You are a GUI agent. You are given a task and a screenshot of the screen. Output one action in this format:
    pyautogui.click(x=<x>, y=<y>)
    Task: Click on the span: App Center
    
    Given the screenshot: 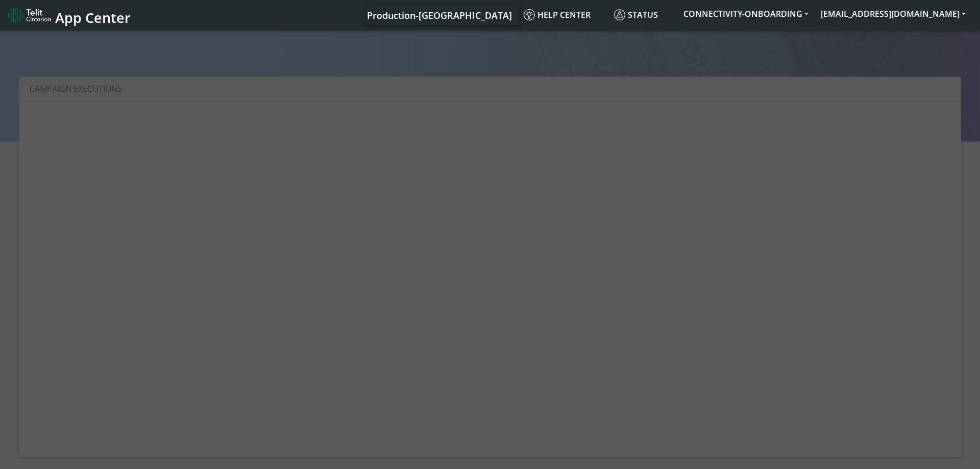 What is the action you would take?
    pyautogui.click(x=93, y=17)
    